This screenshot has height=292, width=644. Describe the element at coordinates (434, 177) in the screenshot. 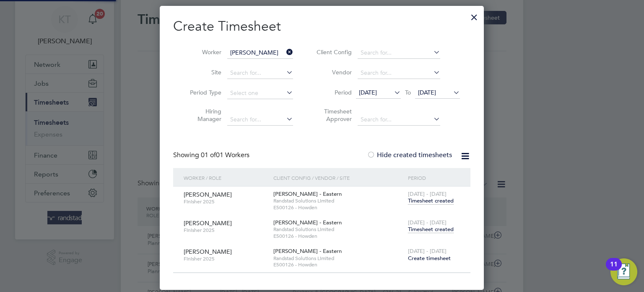

I see `div: Period` at that location.